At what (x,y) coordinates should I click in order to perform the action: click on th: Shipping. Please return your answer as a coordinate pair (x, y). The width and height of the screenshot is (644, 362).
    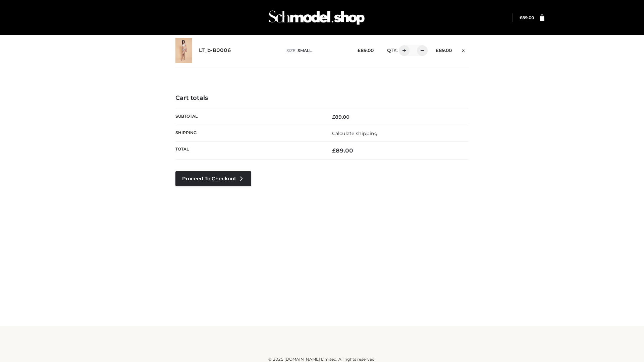
    Looking at the image, I should click on (249, 133).